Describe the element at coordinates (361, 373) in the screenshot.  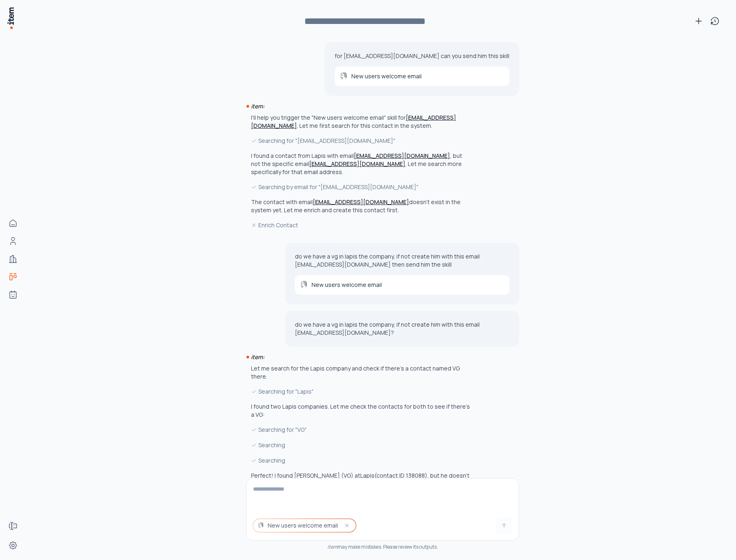
I see `p: Let me search for the Lapis company and check if there's a contact named VG there.` at that location.